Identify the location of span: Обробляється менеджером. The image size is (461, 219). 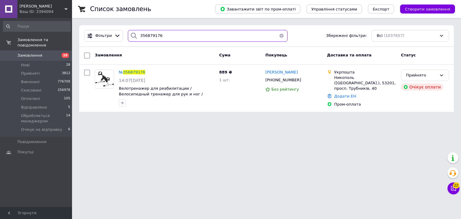
(44, 119).